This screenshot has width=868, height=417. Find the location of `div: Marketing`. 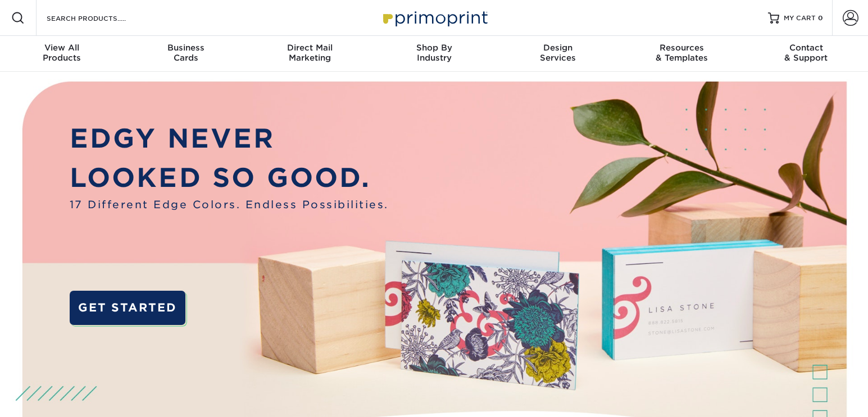

div: Marketing is located at coordinates (310, 53).